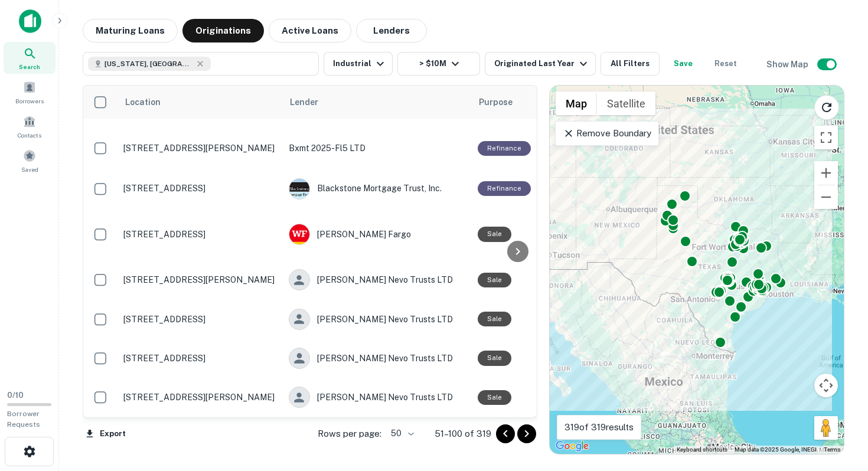 The height and width of the screenshot is (471, 868). I want to click on button: Go to next page, so click(527, 433).